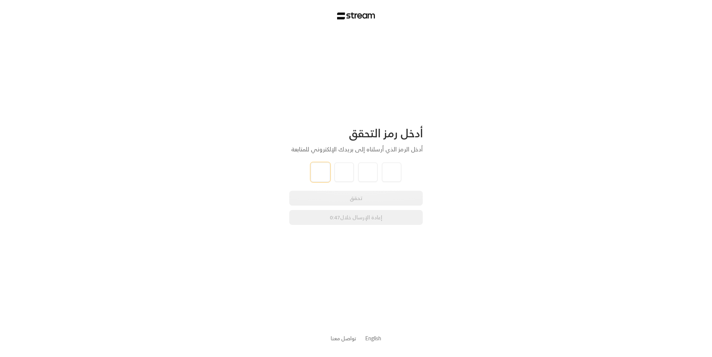 This screenshot has width=712, height=357. What do you see at coordinates (373, 338) in the screenshot?
I see `a: English` at bounding box center [373, 338].